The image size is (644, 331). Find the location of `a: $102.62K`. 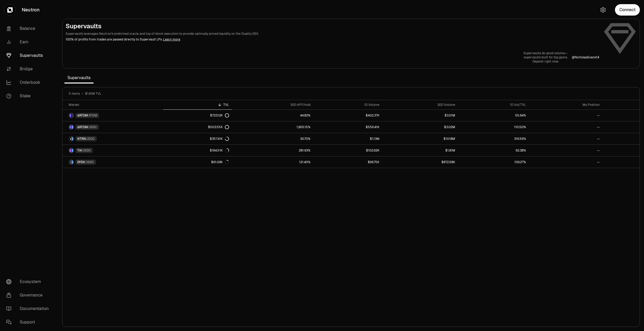

a: $102.62K is located at coordinates (348, 150).